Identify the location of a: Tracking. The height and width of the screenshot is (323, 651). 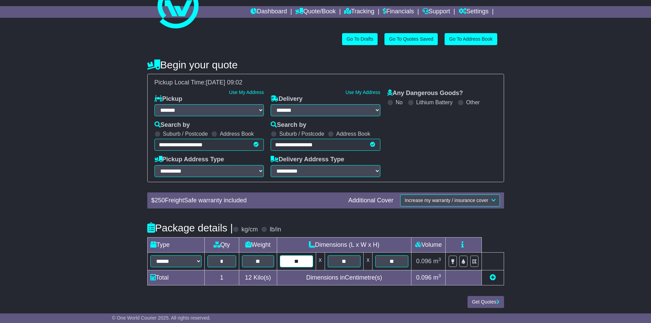
(359, 12).